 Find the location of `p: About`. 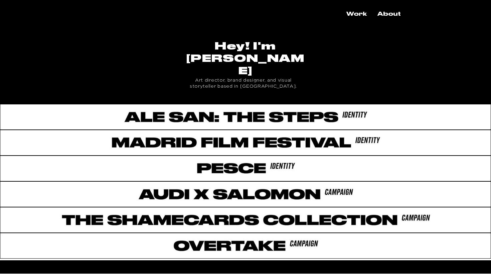

p: About is located at coordinates (389, 14).